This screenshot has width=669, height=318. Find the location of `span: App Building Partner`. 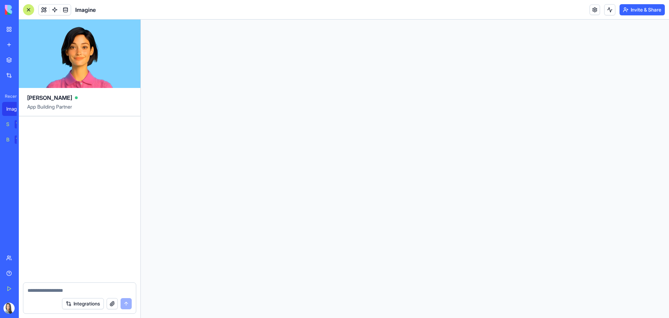

span: App Building Partner is located at coordinates (79, 109).